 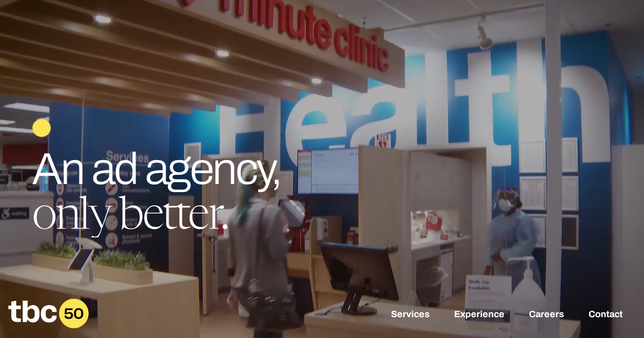 I want to click on a: Services, so click(x=411, y=315).